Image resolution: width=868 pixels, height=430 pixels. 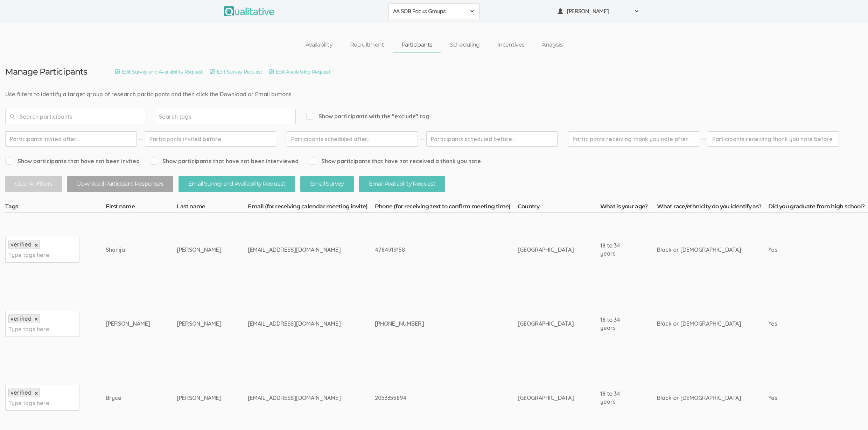 I want to click on span: AA SOB Focus Groups, so click(x=430, y=11).